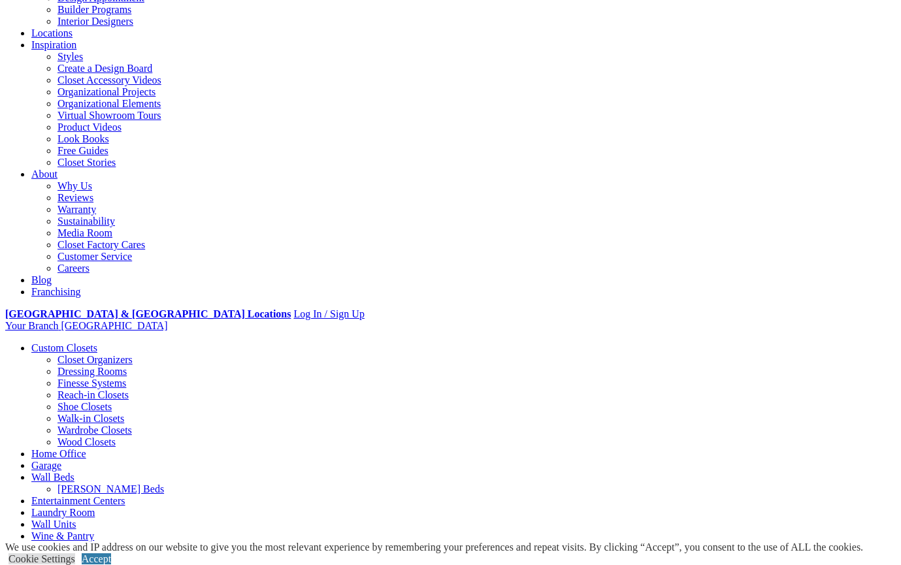 This screenshot has height=565, width=901. What do you see at coordinates (92, 371) in the screenshot?
I see `a: Dressing Rooms` at bounding box center [92, 371].